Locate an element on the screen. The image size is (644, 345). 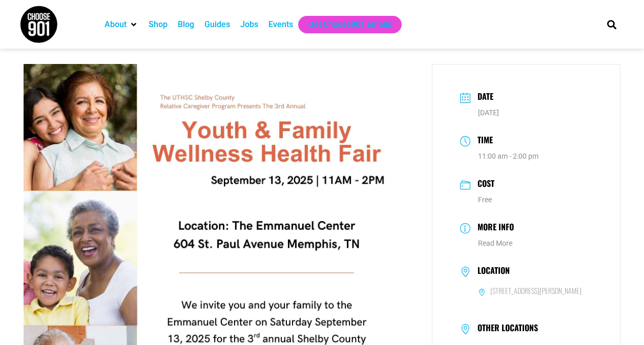
h3: More Info is located at coordinates (492, 228).